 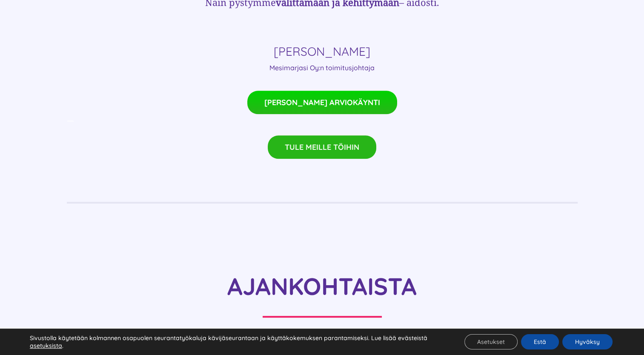 I want to click on button: asetuksista, so click(x=46, y=346).